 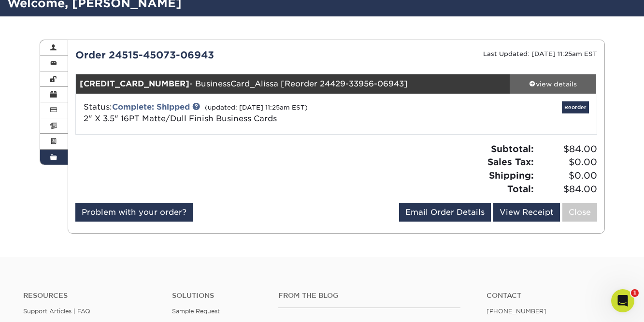 What do you see at coordinates (635, 293) in the screenshot?
I see `span: 1` at bounding box center [635, 293].